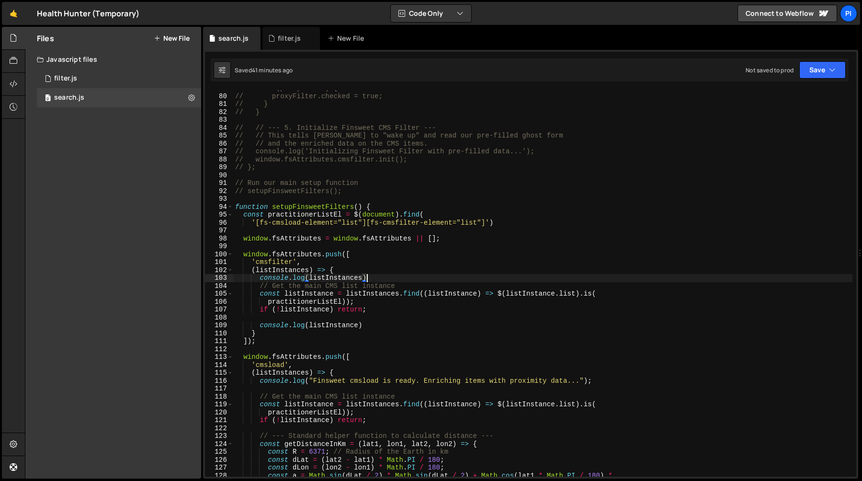 Image resolution: width=862 pixels, height=481 pixels. What do you see at coordinates (272, 70) in the screenshot?
I see `div: 41 minutes ago` at bounding box center [272, 70].